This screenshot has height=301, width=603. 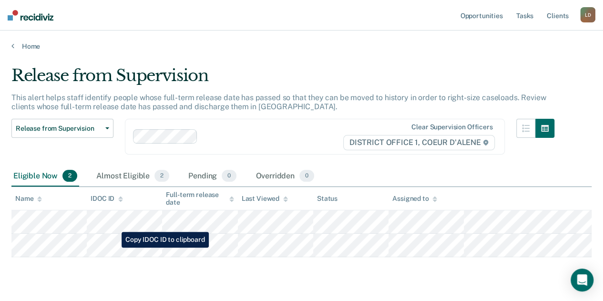 What do you see at coordinates (587, 15) in the screenshot?
I see `div: L D` at bounding box center [587, 15].